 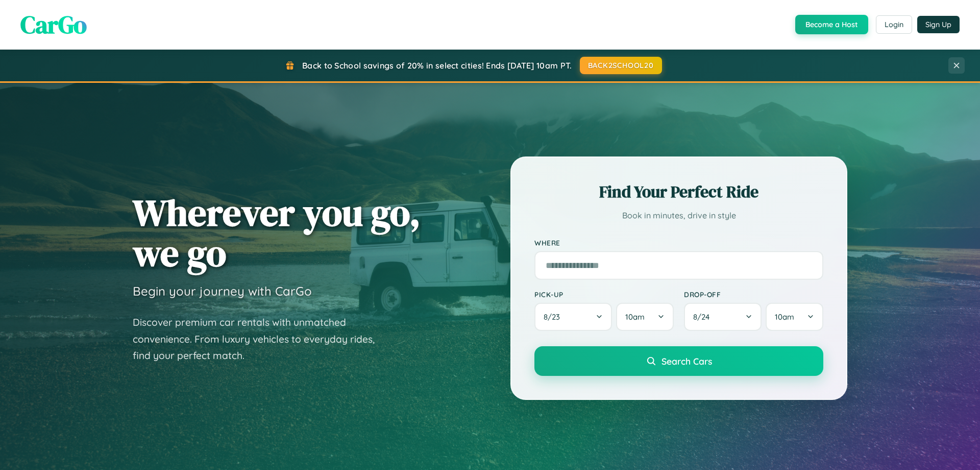 What do you see at coordinates (753, 294) in the screenshot?
I see `label: Drop-off` at bounding box center [753, 294].